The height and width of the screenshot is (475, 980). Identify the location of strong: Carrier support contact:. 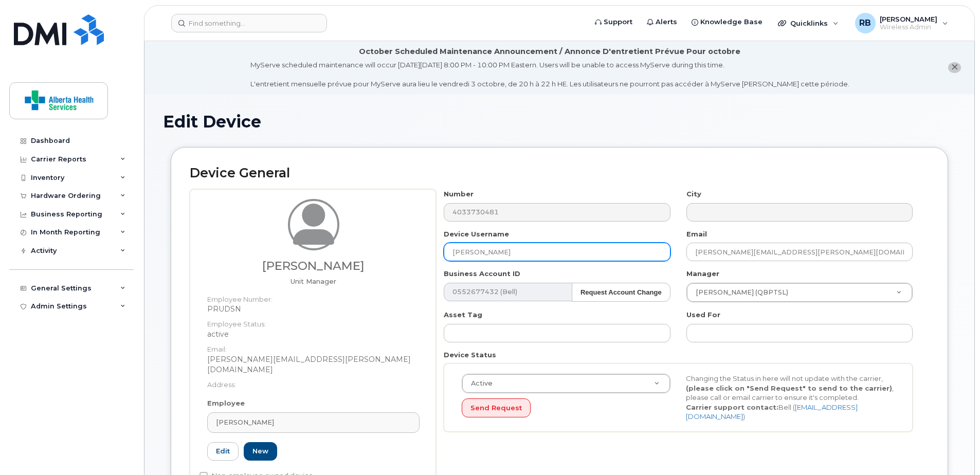
(732, 407).